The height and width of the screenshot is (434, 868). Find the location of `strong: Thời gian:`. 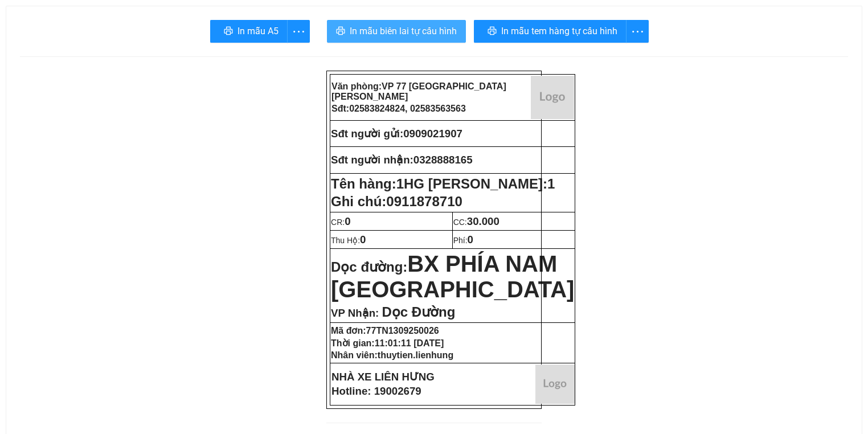

strong: Thời gian: is located at coordinates (387, 343).